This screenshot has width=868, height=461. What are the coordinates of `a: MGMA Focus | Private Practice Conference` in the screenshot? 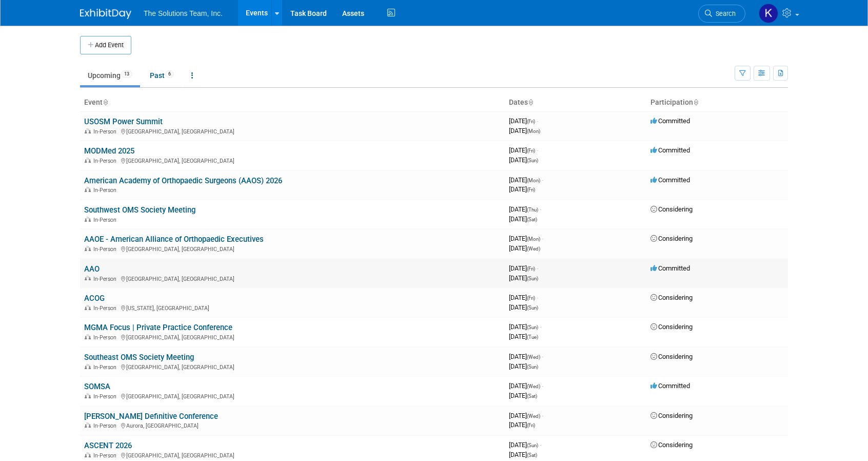 It's located at (158, 327).